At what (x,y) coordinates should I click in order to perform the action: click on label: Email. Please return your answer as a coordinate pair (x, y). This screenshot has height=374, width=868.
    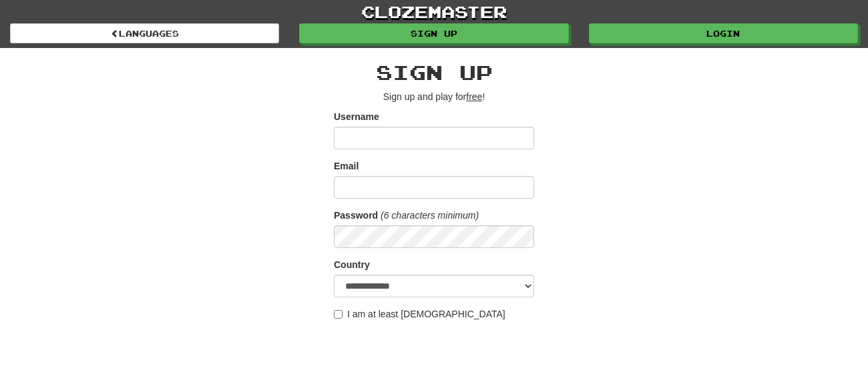
    Looking at the image, I should click on (345, 166).